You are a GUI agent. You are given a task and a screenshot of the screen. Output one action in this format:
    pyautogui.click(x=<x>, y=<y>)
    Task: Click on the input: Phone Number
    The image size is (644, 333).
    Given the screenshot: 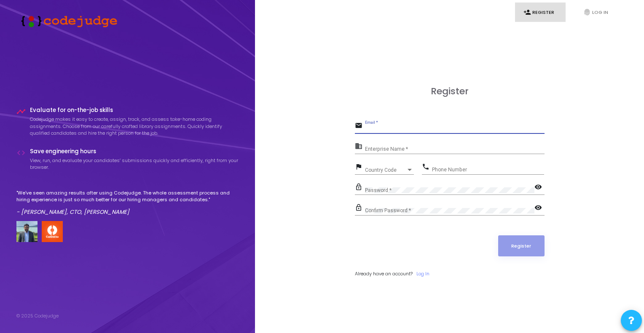 What is the action you would take?
    pyautogui.click(x=488, y=170)
    